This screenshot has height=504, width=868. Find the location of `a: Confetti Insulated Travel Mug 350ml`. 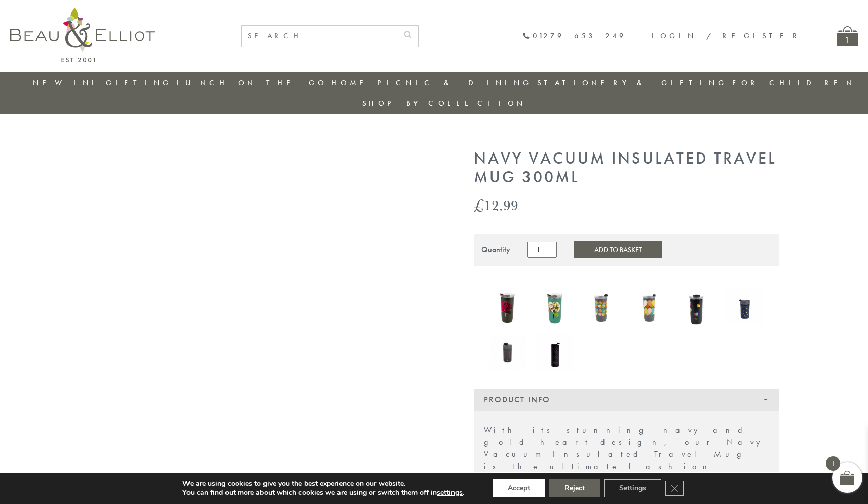

a: Confetti Insulated Travel Mug 350ml is located at coordinates (745, 307).